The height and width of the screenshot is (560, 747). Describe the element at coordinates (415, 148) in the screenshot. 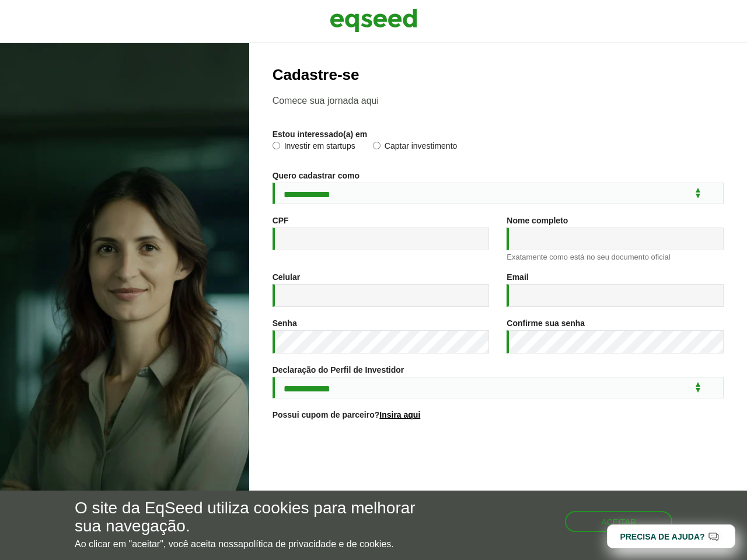

I see `label: Captar investimento` at that location.